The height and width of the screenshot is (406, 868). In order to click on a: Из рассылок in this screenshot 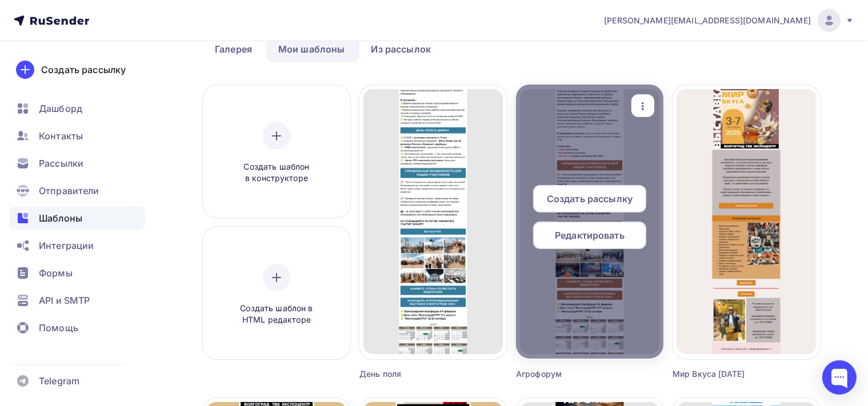, I will do `click(401, 49)`.